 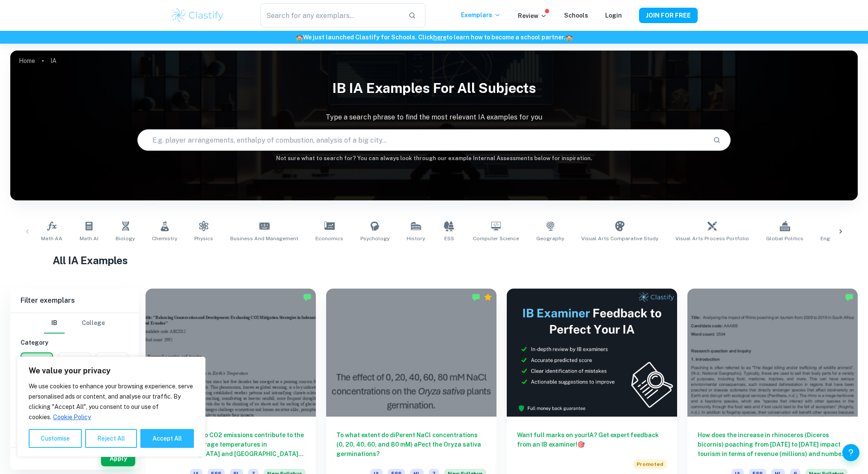 I want to click on button: Search, so click(x=717, y=140).